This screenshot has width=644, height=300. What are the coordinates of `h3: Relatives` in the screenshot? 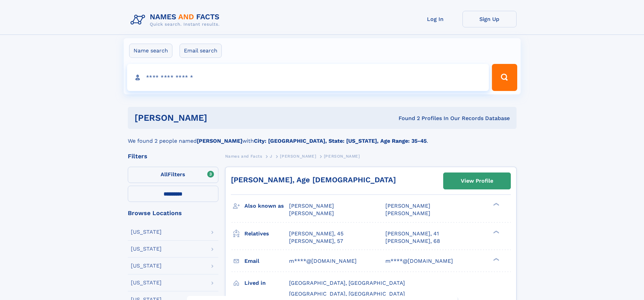 It's located at (267, 234).